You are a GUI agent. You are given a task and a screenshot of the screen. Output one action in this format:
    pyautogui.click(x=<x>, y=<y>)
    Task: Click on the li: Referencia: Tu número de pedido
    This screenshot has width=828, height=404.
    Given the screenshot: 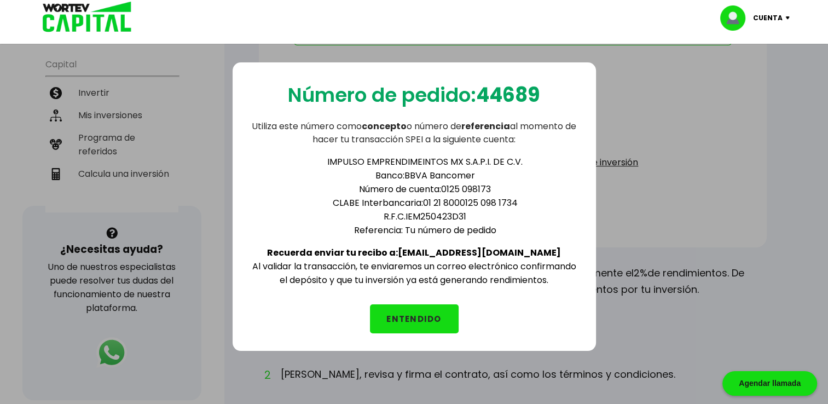 What is the action you would take?
    pyautogui.click(x=425, y=230)
    